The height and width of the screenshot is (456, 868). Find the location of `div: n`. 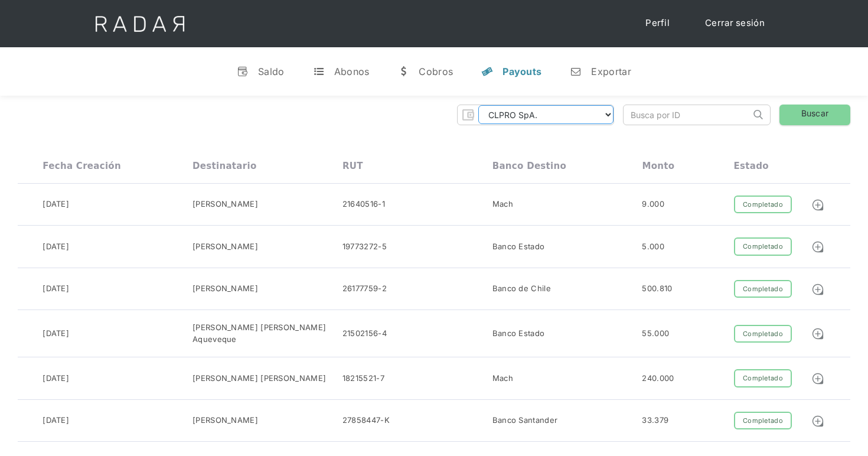

div: n is located at coordinates (576, 71).